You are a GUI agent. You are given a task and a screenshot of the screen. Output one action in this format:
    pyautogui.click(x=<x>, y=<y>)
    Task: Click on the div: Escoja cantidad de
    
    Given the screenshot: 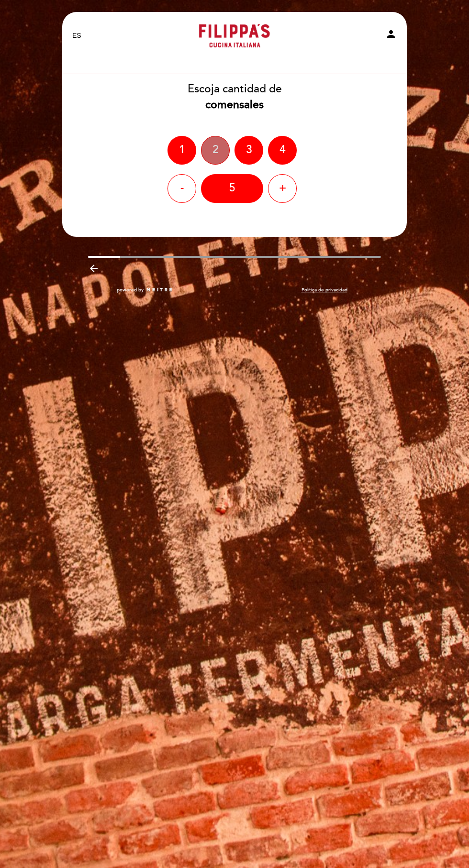 What is the action you would take?
    pyautogui.click(x=234, y=97)
    